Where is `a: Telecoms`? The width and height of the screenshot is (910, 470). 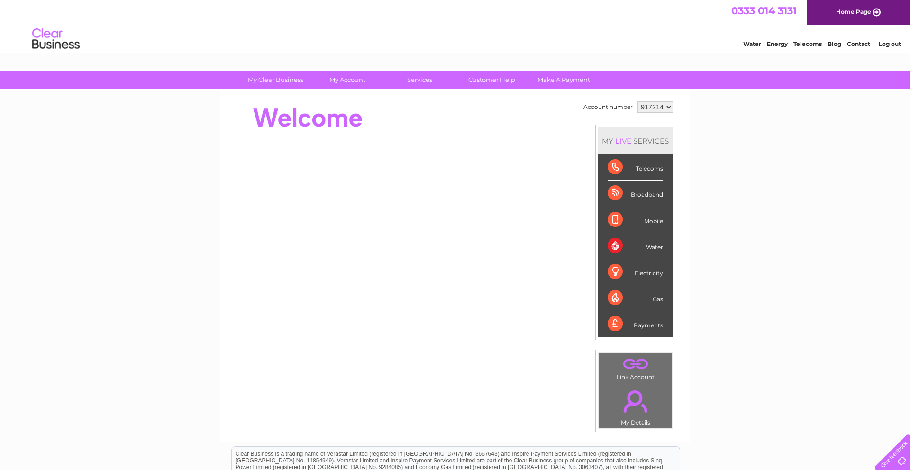
a: Telecoms is located at coordinates (808, 44).